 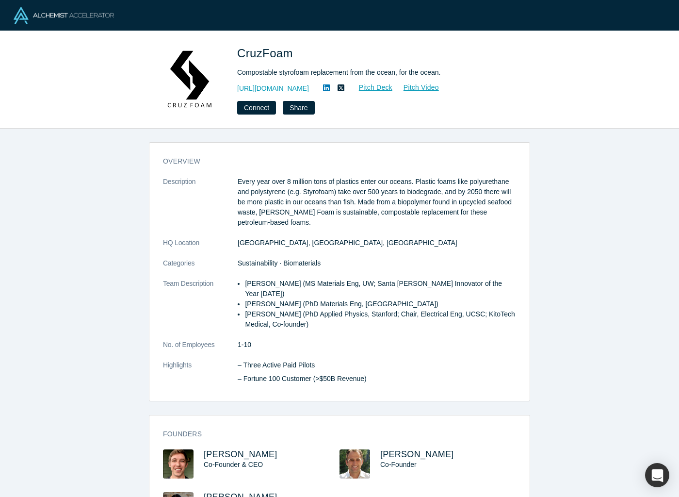 What do you see at coordinates (200, 350) in the screenshot?
I see `dt: No. of Employees` at bounding box center [200, 350].